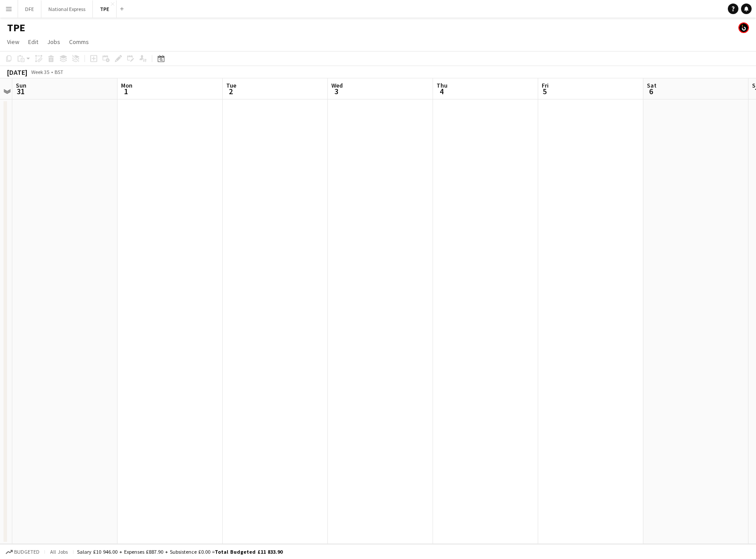 This screenshot has height=559, width=756. Describe the element at coordinates (67, 9) in the screenshot. I see `button: National Express` at that location.